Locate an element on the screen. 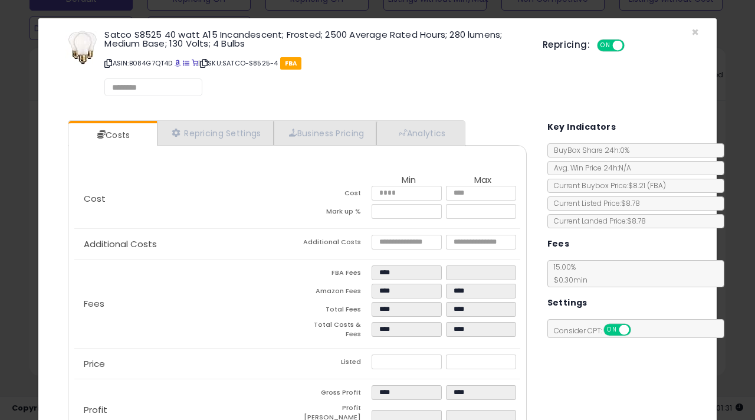 The width and height of the screenshot is (755, 420). h5: Settings is located at coordinates (567, 302).